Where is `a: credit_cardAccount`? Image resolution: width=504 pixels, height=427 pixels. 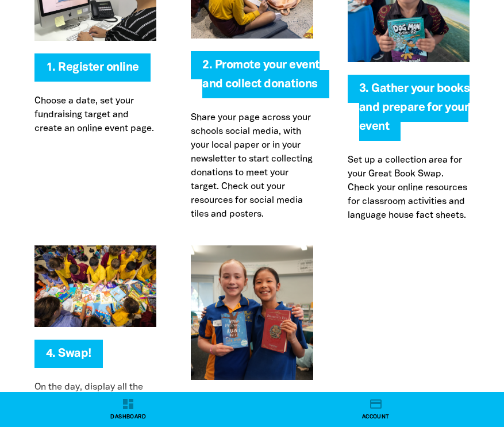
a: credit_cardAccount is located at coordinates (376, 410).